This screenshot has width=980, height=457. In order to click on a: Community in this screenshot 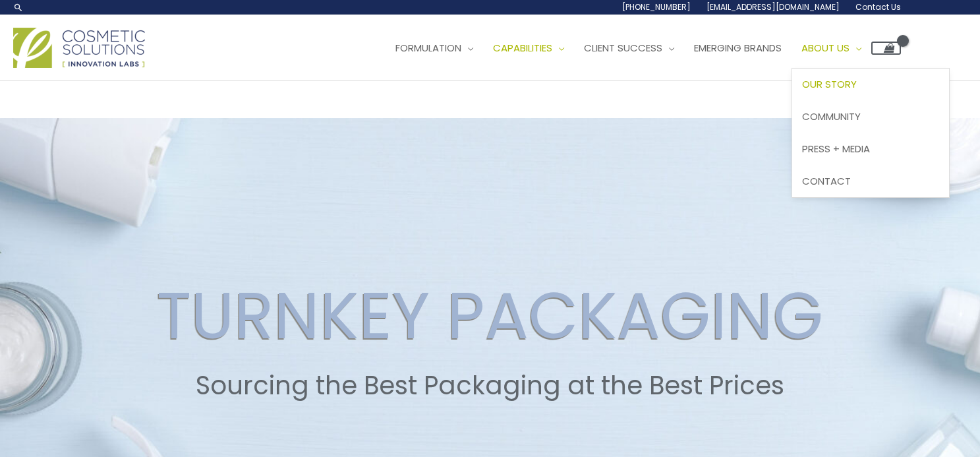, I will do `click(871, 116)`.